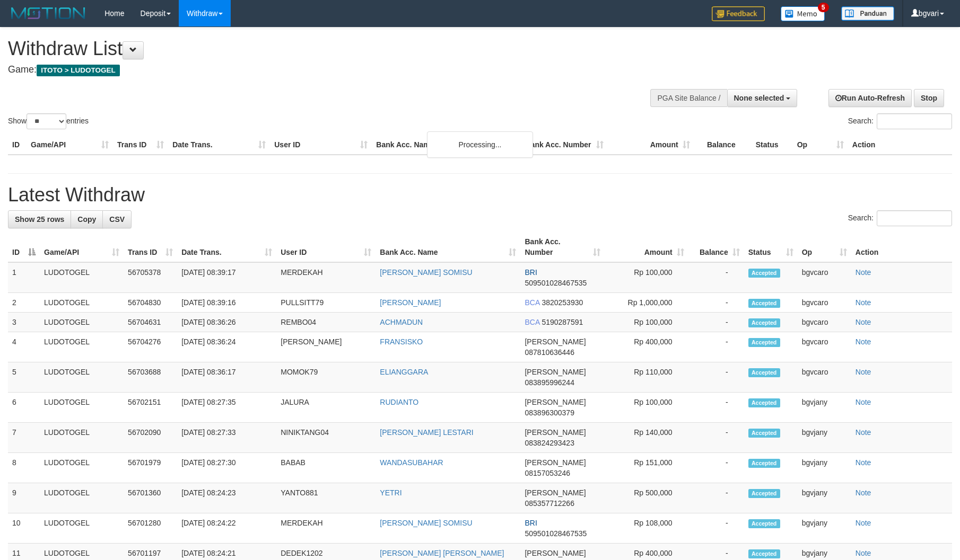 This screenshot has width=960, height=560. What do you see at coordinates (24, 322) in the screenshot?
I see `td: 3` at bounding box center [24, 322].